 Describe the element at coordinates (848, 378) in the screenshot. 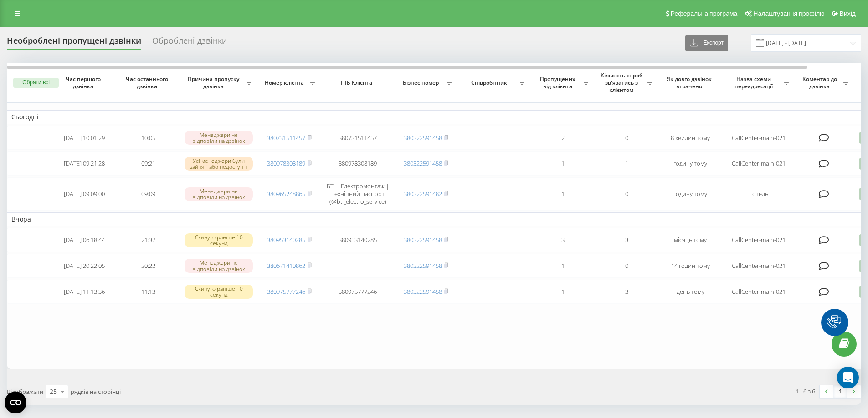

I see `div: Open Intercom Messenger` at that location.